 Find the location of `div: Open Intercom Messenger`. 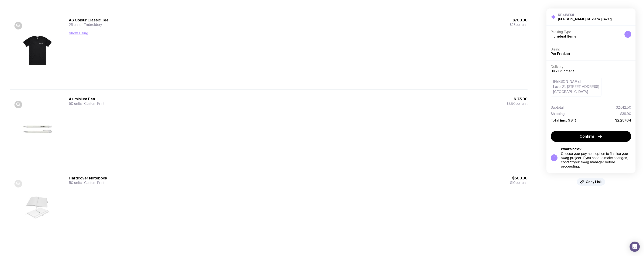

div: Open Intercom Messenger is located at coordinates (635, 247).